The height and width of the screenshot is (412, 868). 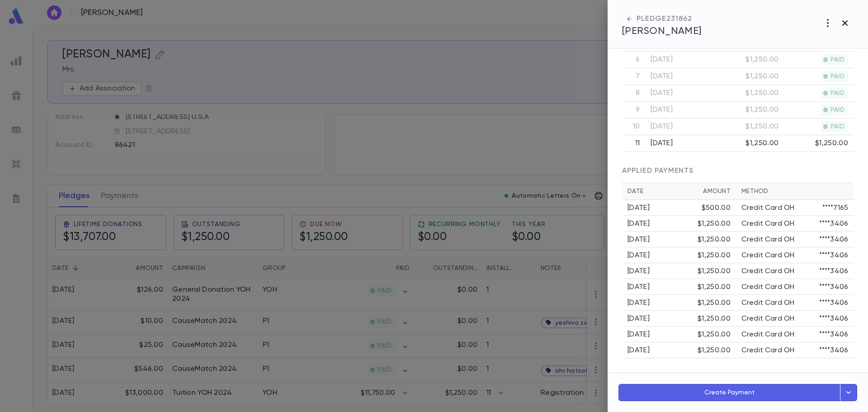 I want to click on div: $500.00, so click(x=716, y=208).